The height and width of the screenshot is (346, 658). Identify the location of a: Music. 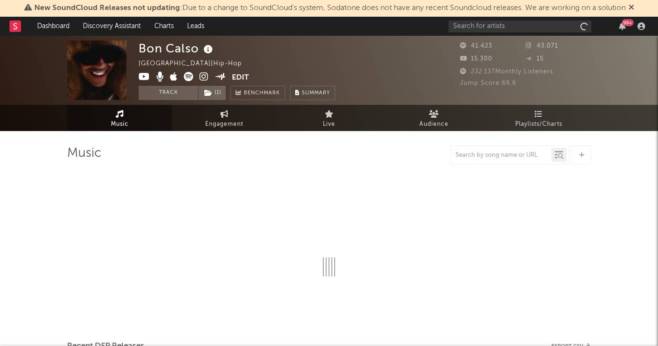
(119, 118).